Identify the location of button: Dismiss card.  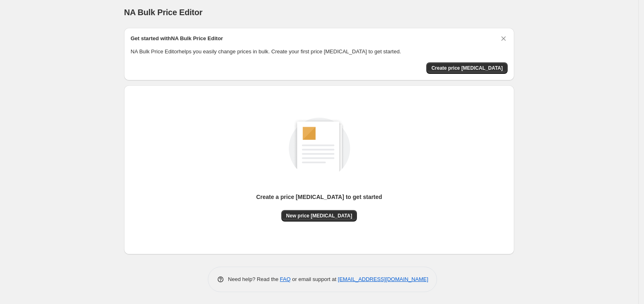
(504, 39).